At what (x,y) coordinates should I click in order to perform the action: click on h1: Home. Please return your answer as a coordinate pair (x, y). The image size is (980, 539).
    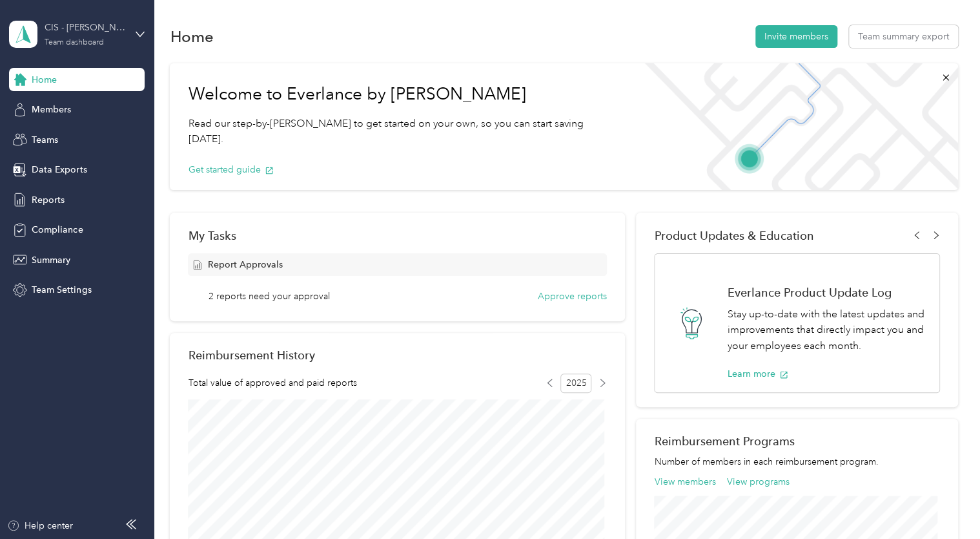
    Looking at the image, I should click on (191, 37).